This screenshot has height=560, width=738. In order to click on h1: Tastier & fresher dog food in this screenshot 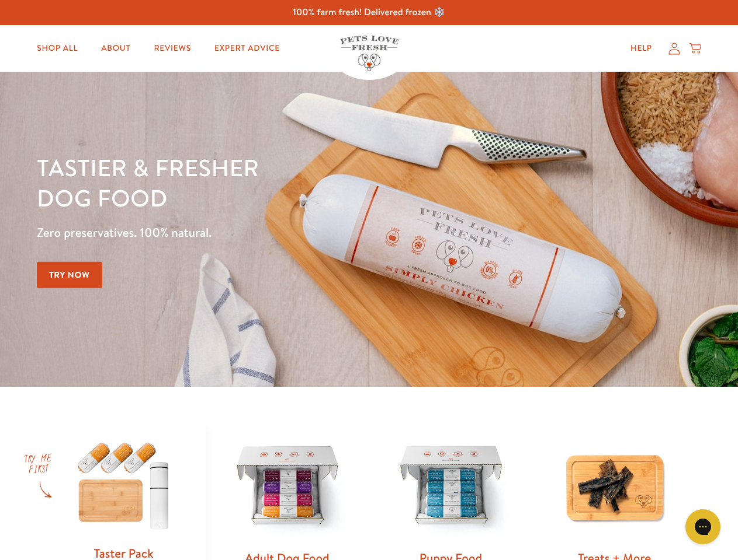, I will do `click(258, 183)`.